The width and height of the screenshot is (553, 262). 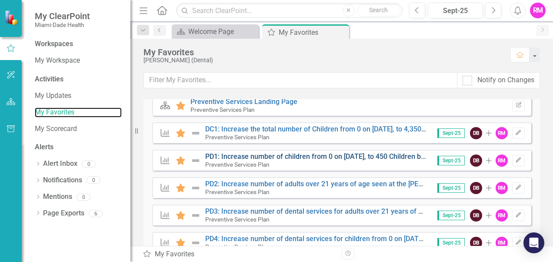 I want to click on span: Search, so click(x=378, y=10).